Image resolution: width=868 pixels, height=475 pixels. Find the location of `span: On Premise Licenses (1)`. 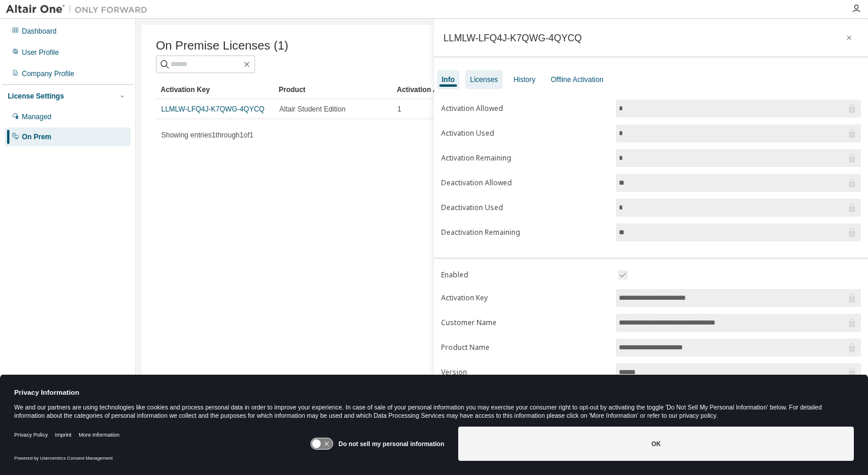

span: On Premise Licenses (1) is located at coordinates (222, 46).